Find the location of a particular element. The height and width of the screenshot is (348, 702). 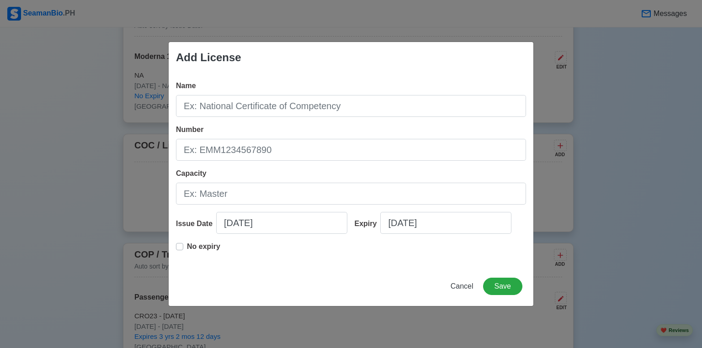

span: Number is located at coordinates (190, 129).